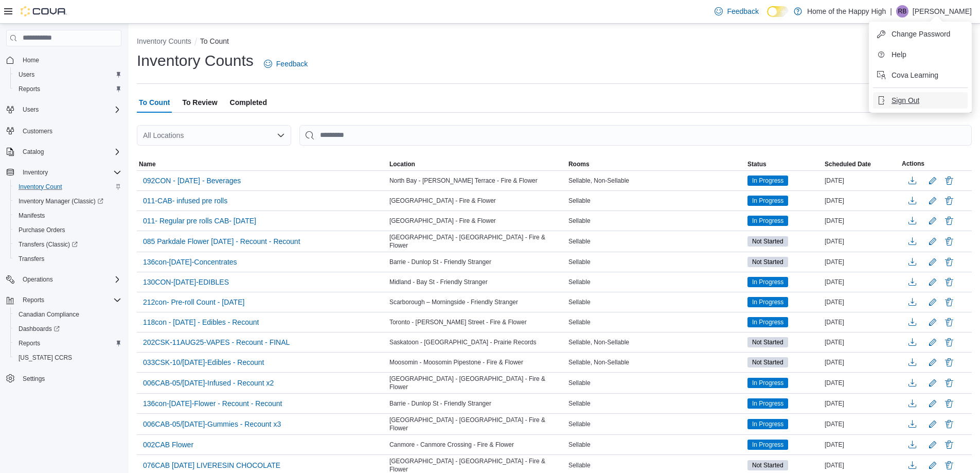  Describe the element at coordinates (37, 279) in the screenshot. I see `button: Operations` at that location.